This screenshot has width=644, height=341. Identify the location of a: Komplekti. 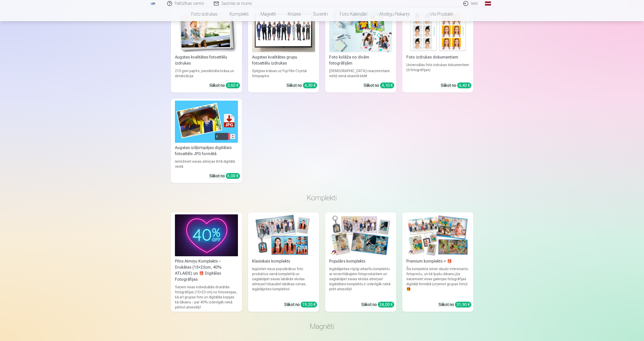
(239, 14).